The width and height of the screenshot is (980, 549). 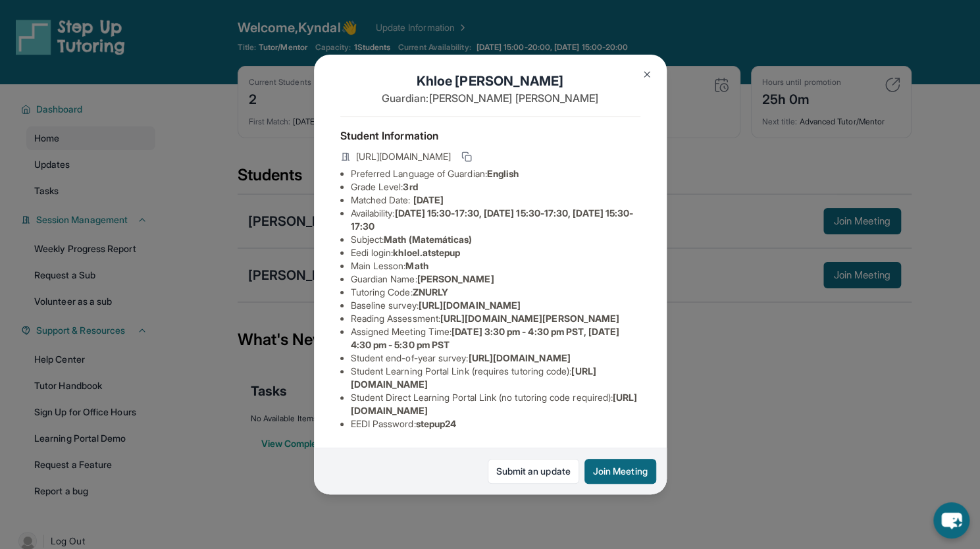 What do you see at coordinates (496, 319) in the screenshot?
I see `li: Reading Assessment :` at bounding box center [496, 319].